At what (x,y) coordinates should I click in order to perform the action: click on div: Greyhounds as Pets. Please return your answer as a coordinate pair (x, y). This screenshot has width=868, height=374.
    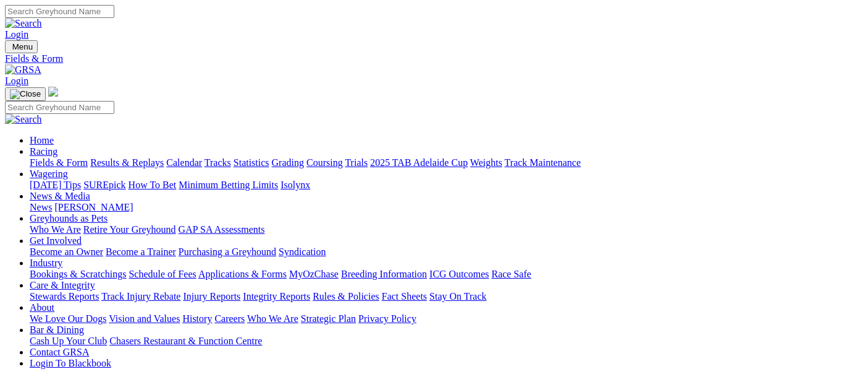
    Looking at the image, I should click on (446, 229).